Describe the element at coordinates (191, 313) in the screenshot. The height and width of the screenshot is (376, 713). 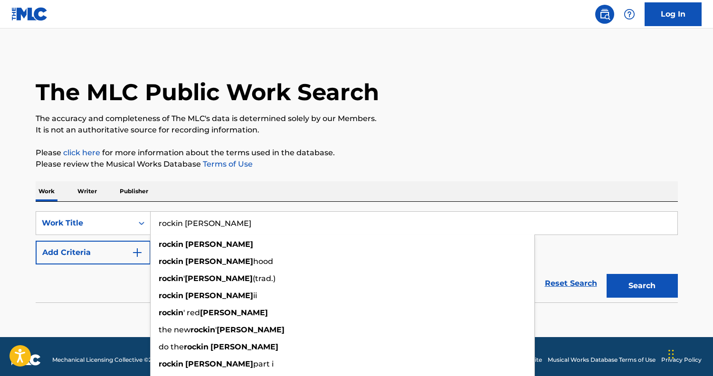
I see `span: ' red` at that location.